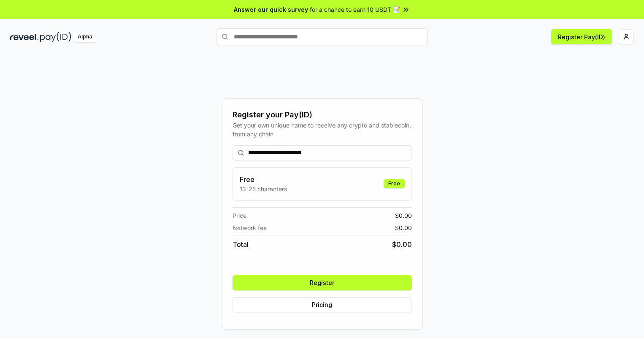 This screenshot has width=644, height=339. What do you see at coordinates (264, 179) in the screenshot?
I see `h3: Free` at bounding box center [264, 179].